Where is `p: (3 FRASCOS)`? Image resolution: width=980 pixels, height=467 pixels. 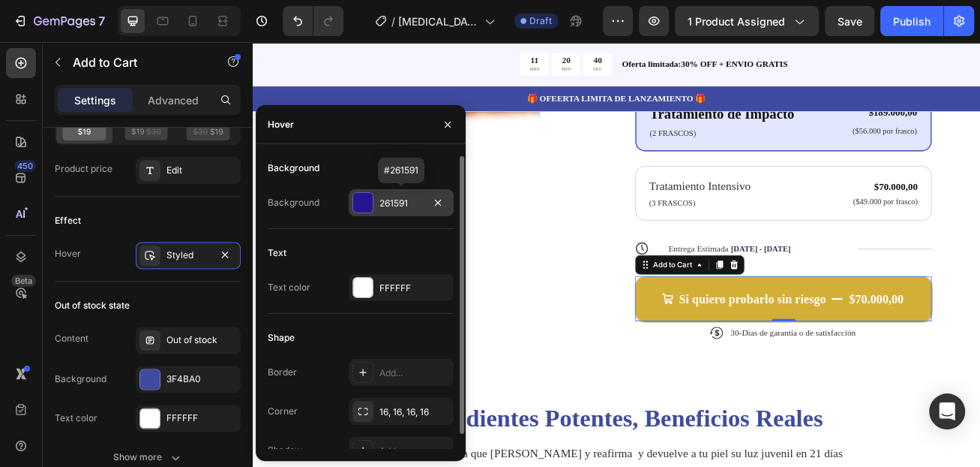
p: (3 FRASCOS) is located at coordinates (553, 200).